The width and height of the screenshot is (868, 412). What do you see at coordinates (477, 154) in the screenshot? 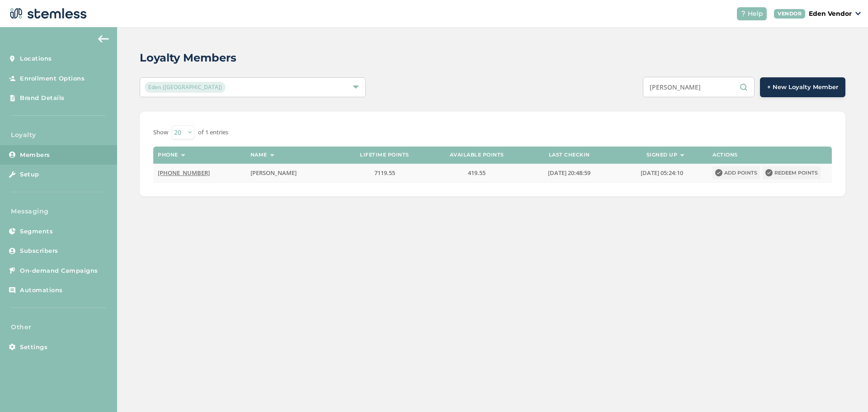
I see `label: Available points` at bounding box center [477, 154].